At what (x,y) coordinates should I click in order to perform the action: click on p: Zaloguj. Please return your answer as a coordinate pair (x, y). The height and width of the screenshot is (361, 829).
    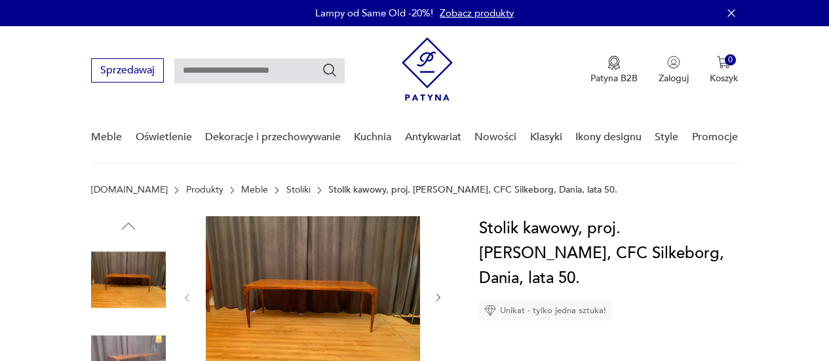
    Looking at the image, I should click on (674, 78).